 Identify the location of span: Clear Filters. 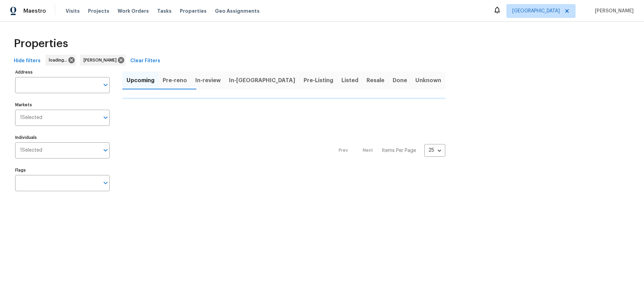
(145, 61).